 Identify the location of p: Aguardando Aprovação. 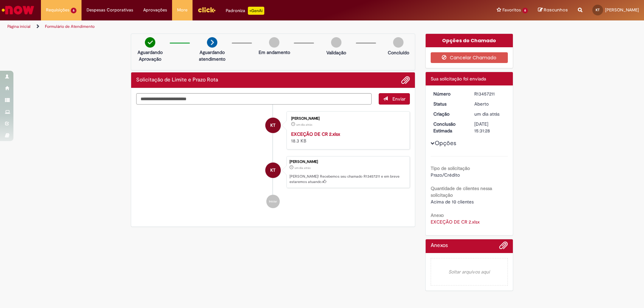
(150, 56).